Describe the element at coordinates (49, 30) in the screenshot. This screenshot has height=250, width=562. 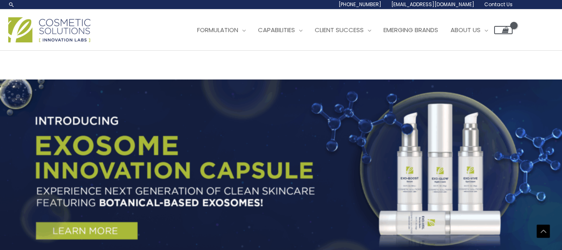
I see `img: Cosmetic Solutions Logo` at that location.